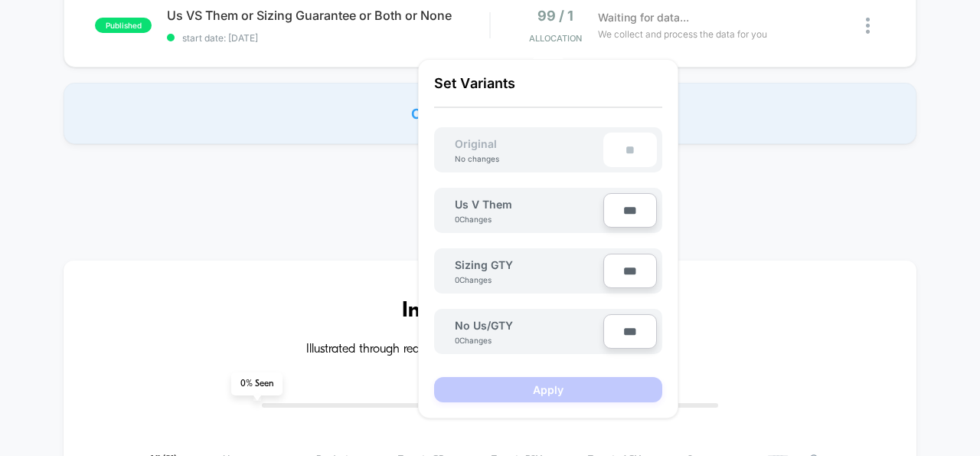 The height and width of the screenshot is (456, 980). I want to click on span: 99 / 1, so click(555, 16).